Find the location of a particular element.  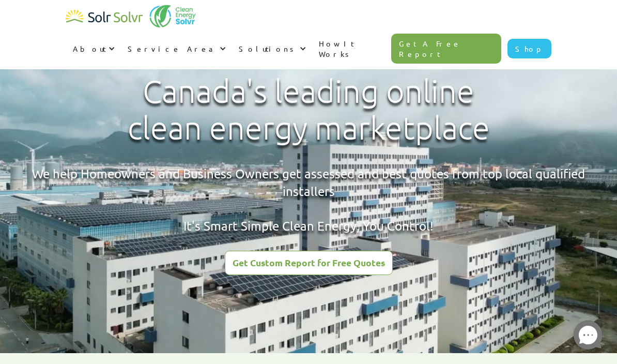

a: Shop is located at coordinates (529, 49).